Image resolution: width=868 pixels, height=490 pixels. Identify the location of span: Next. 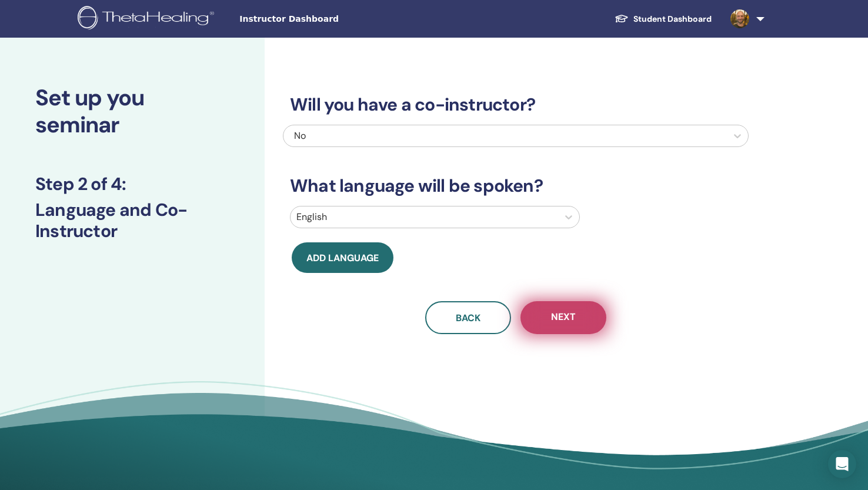
(563, 318).